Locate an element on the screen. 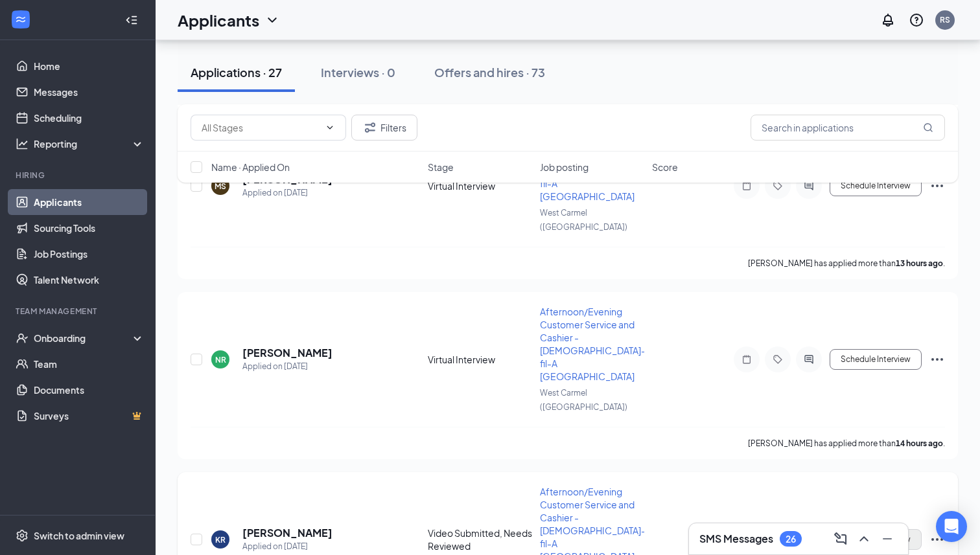 This screenshot has height=555, width=980. input: Search in applications is located at coordinates (848, 128).